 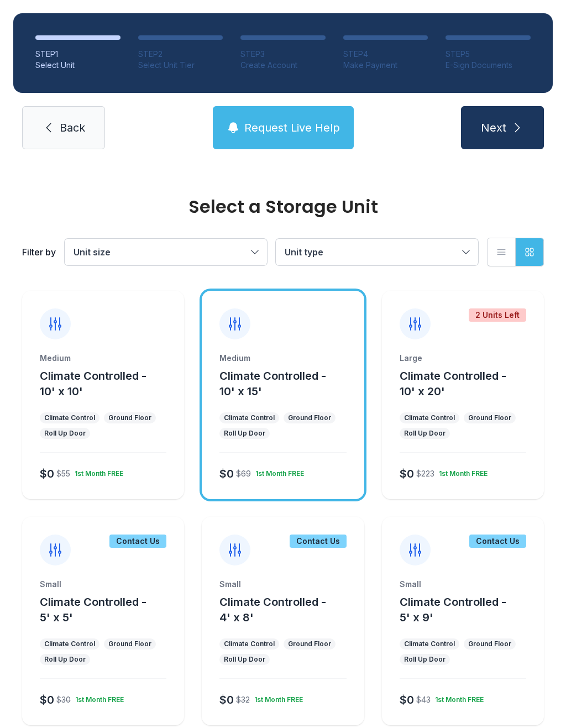 What do you see at coordinates (452, 384) in the screenshot?
I see `span: Climate Controlled - 10' x 20'` at bounding box center [452, 384].